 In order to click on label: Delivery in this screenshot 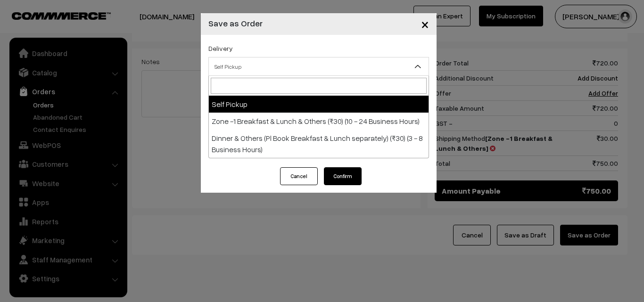, I will do `click(221, 48)`.